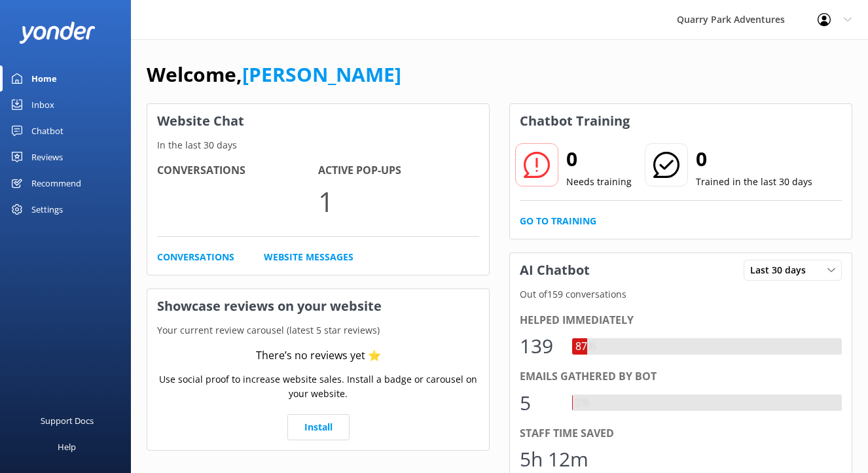 The height and width of the screenshot is (473, 868). I want to click on div: 5, so click(540, 403).